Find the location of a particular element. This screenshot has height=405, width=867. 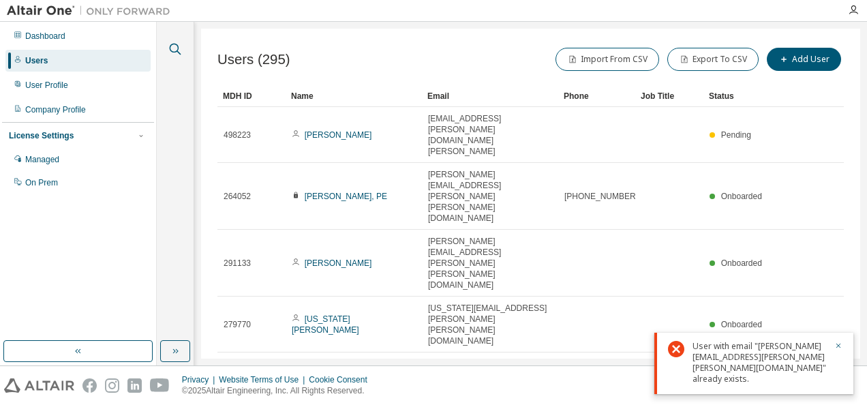

span: 291133 is located at coordinates (237, 263).